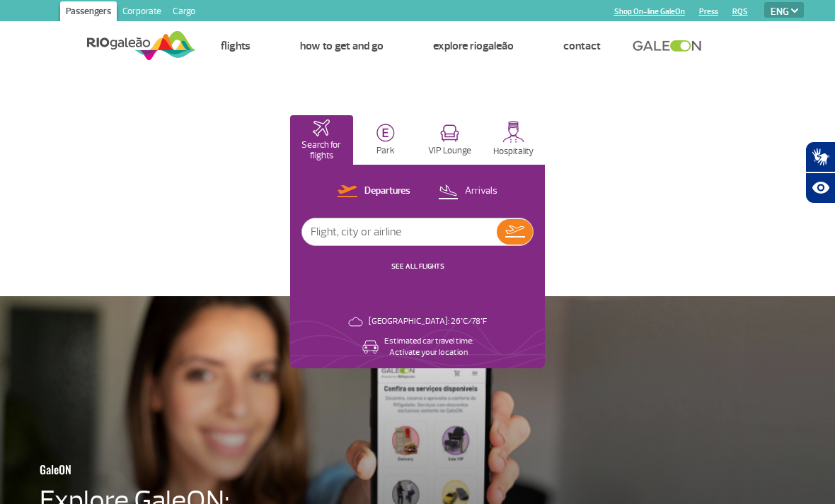 This screenshot has width=835, height=504. I want to click on button: Hospitality, so click(514, 140).